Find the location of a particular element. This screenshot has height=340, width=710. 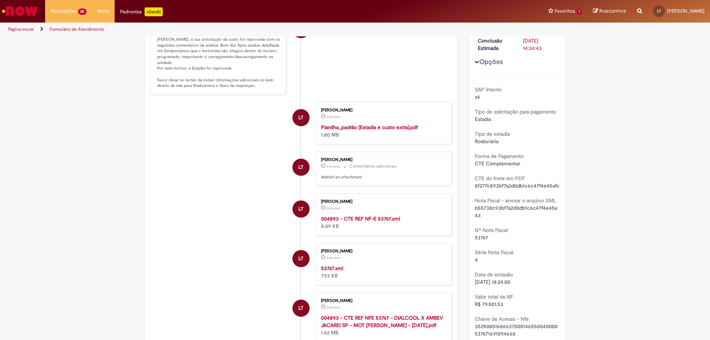

dt: Conclusão Estimada is located at coordinates (495, 44).